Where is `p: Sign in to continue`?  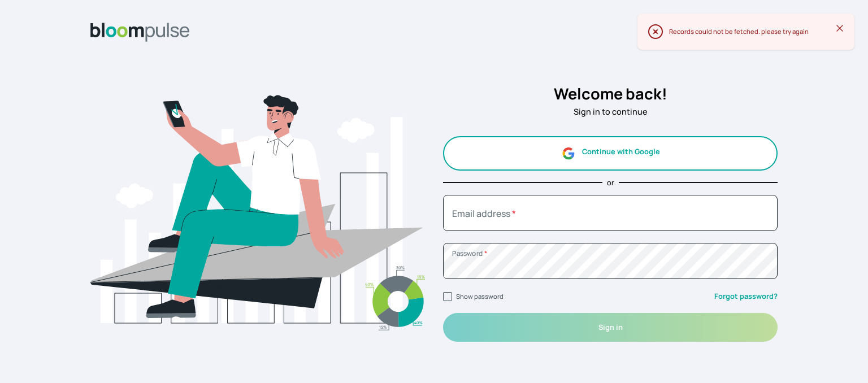
p: Sign in to continue is located at coordinates (611, 112).